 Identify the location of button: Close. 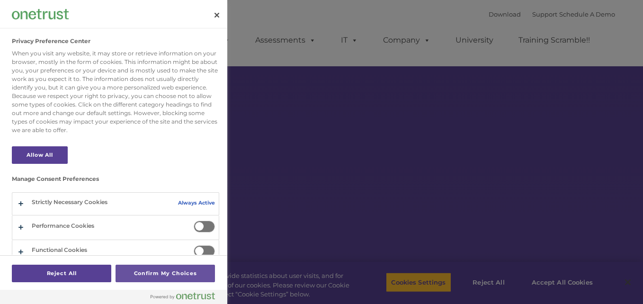
(217, 15).